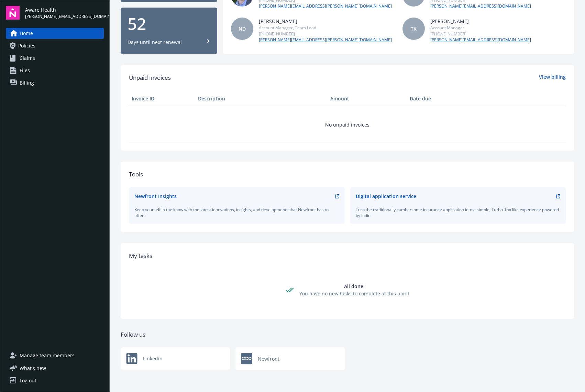 This screenshot has width=585, height=392. Describe the element at coordinates (325, 28) in the screenshot. I see `div: Account Manager, Team Lead` at that location.